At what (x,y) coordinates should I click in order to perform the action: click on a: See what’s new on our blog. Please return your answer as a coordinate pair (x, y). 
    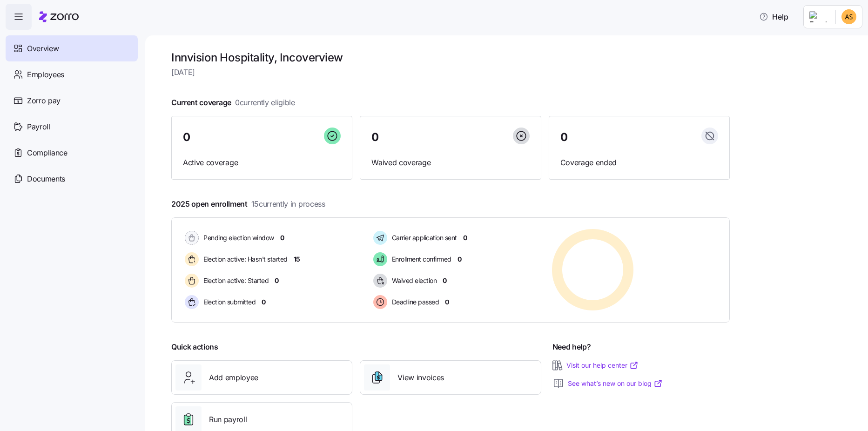
    Looking at the image, I should click on (615, 383).